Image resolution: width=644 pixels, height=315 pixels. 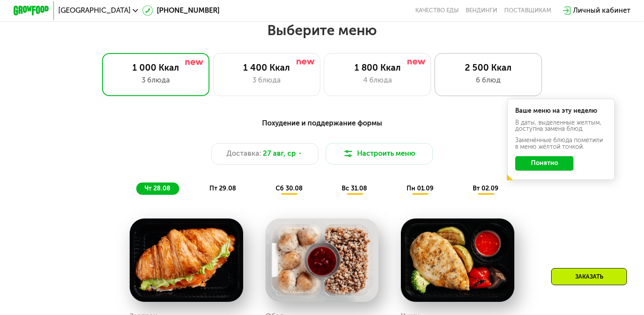 I want to click on a: Качество еды, so click(x=437, y=11).